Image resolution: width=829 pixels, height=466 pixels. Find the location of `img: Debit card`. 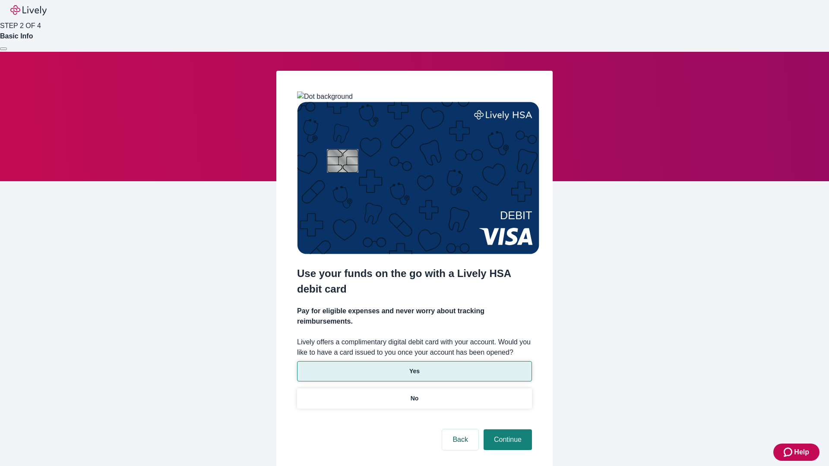

img: Debit card is located at coordinates (418, 178).